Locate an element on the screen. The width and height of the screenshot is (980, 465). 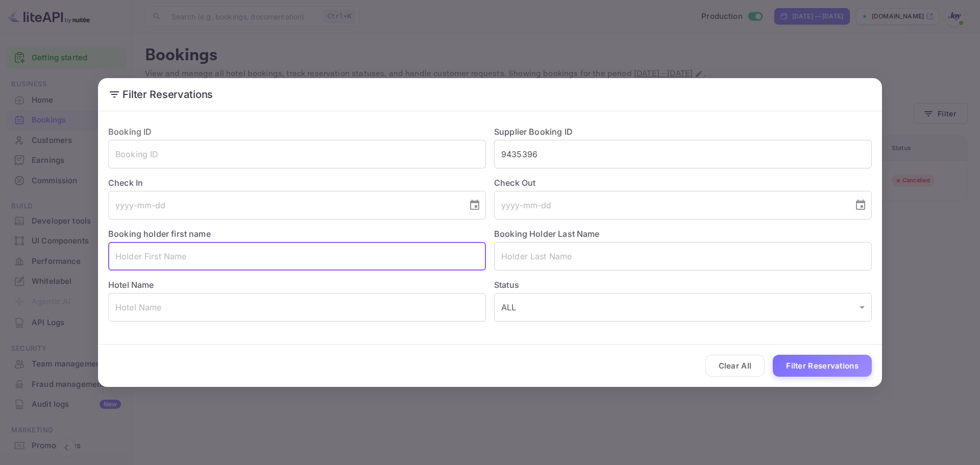
input: Booking ID is located at coordinates (297, 154).